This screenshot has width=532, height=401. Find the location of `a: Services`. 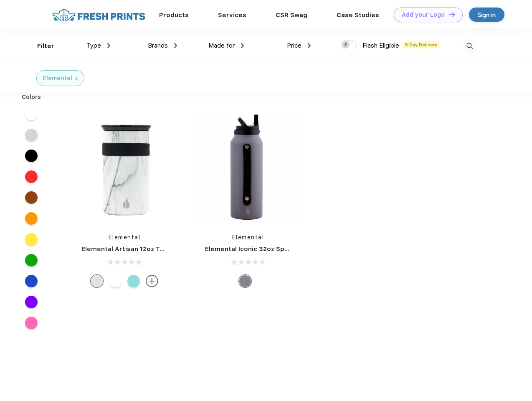

a: Services is located at coordinates (232, 15).